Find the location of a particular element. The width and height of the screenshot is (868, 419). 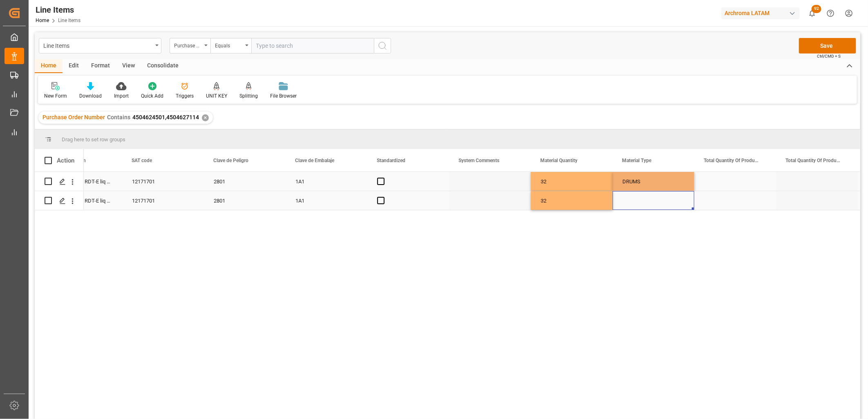

div: Download is located at coordinates (90, 96).